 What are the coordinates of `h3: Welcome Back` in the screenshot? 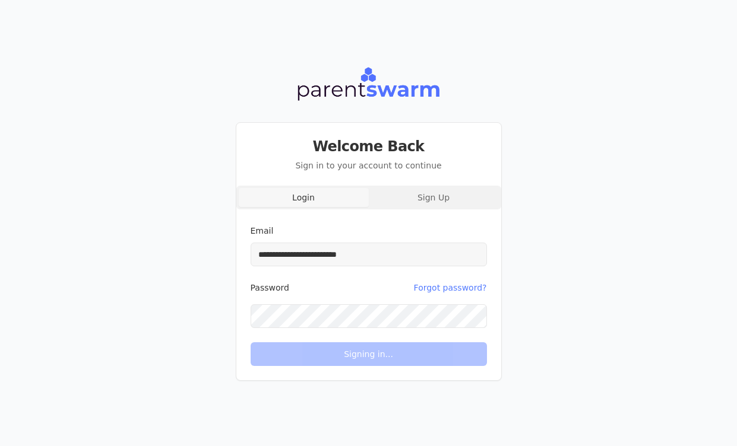 It's located at (369, 147).